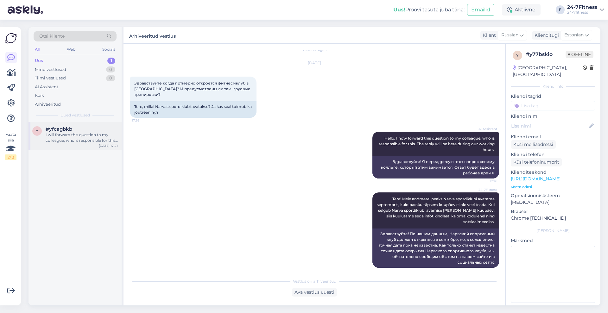  I want to click on span: 18:01, so click(485, 271).